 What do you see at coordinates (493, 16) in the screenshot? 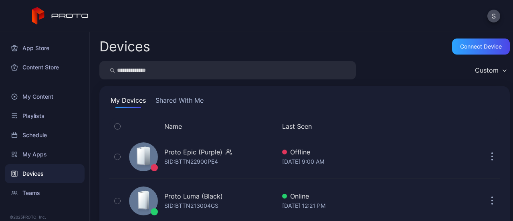
I see `button: S` at bounding box center [493, 16].